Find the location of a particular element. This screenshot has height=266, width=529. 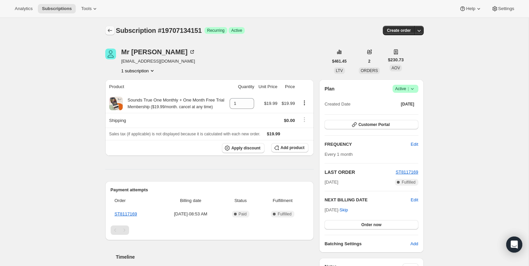

button: Add product is located at coordinates (289, 148).